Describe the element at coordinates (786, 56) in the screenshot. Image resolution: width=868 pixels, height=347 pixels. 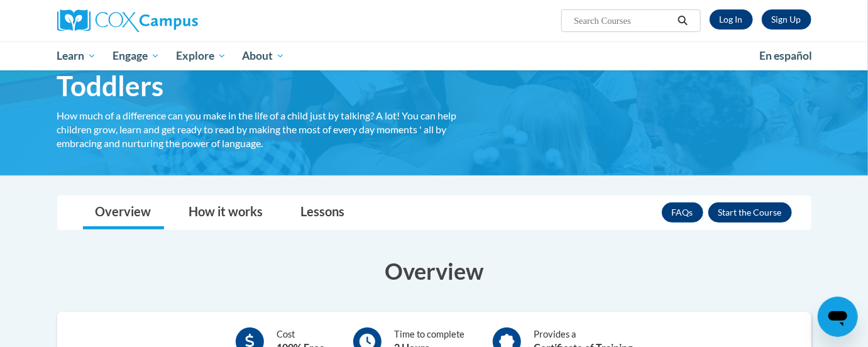
I see `a: En español` at that location.